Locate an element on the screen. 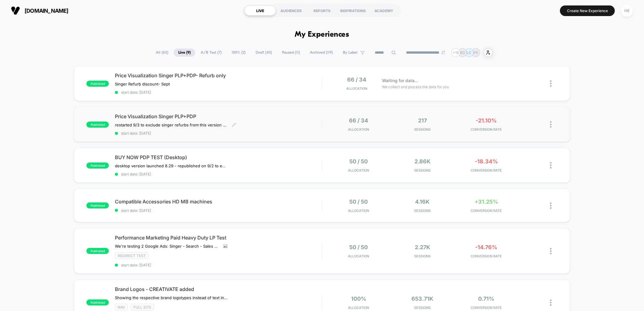 The image size is (644, 311). span: 2.27k is located at coordinates (422, 247).